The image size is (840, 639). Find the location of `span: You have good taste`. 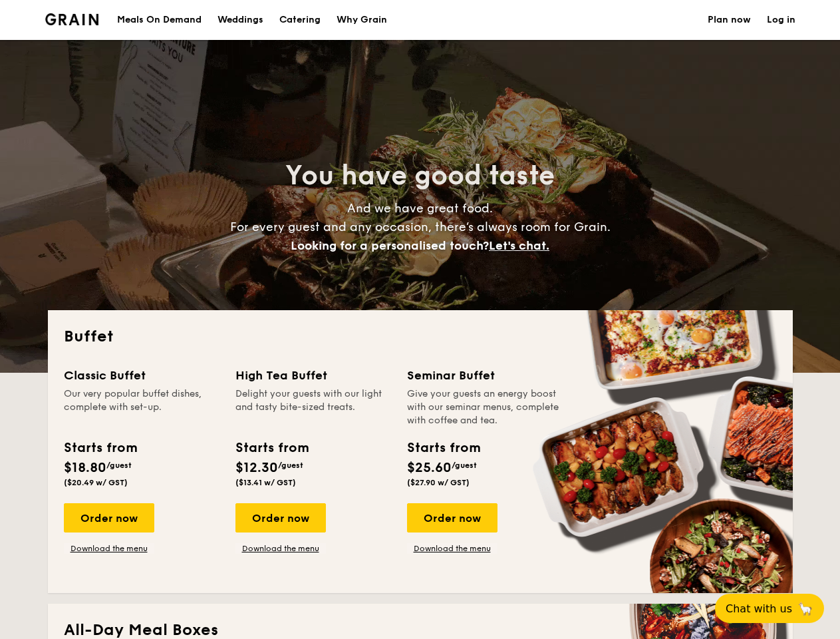

span: You have good taste is located at coordinates (420, 175).